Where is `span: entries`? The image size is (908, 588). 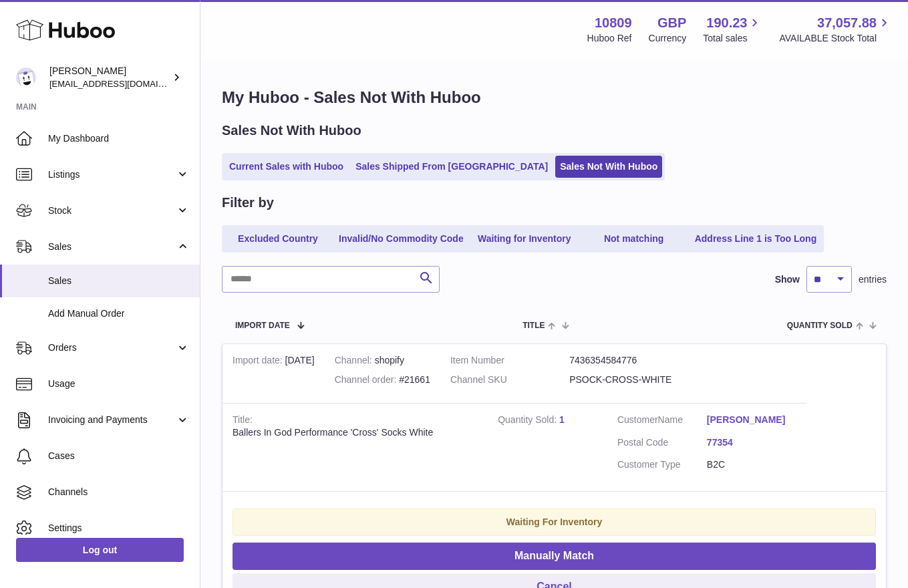 span: entries is located at coordinates (872, 280).